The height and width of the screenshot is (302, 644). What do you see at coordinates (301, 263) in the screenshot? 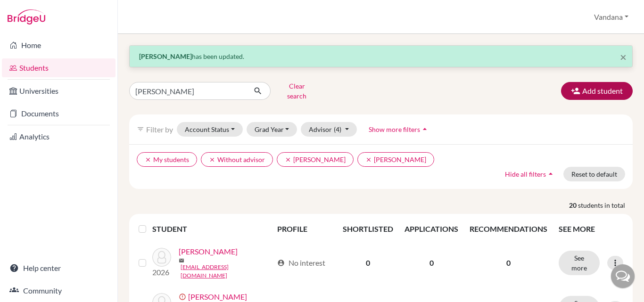
I see `div: No interest` at bounding box center [301, 263].